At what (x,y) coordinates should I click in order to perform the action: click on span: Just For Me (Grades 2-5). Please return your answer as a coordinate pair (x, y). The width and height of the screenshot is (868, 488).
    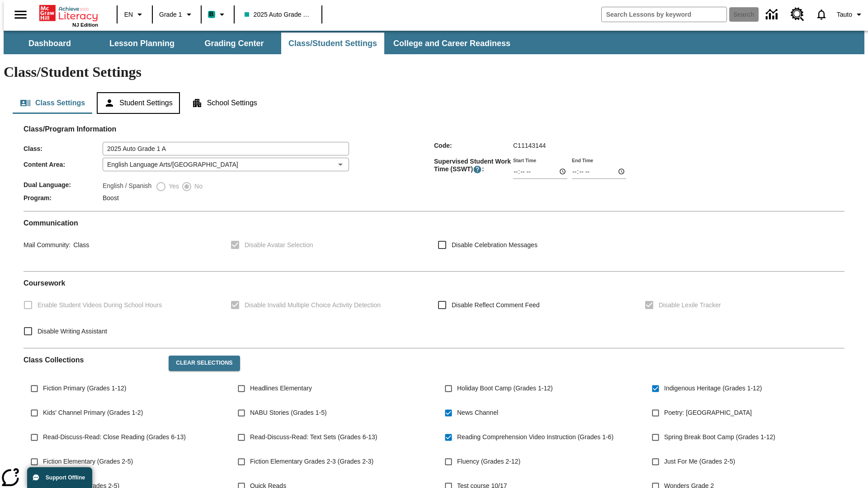
    Looking at the image, I should click on (699, 462).